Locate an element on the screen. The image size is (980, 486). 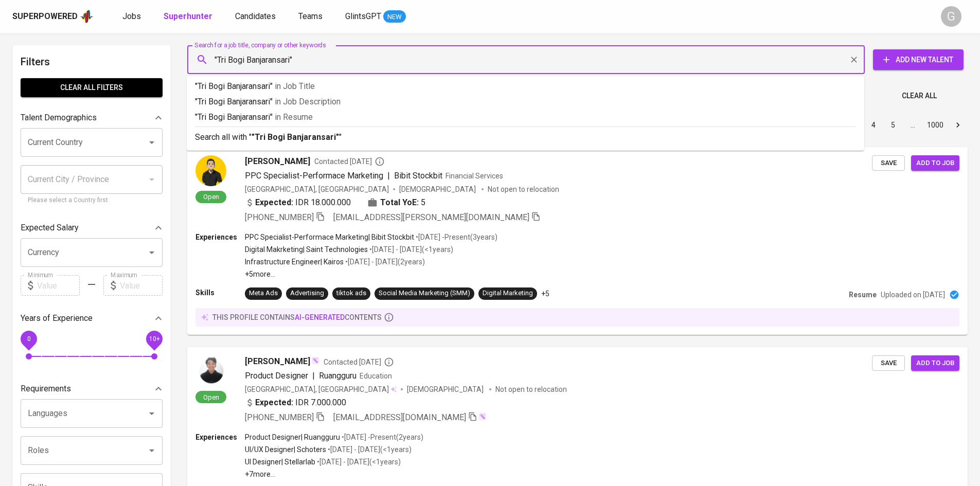
p: Expected Salary is located at coordinates (49, 228).